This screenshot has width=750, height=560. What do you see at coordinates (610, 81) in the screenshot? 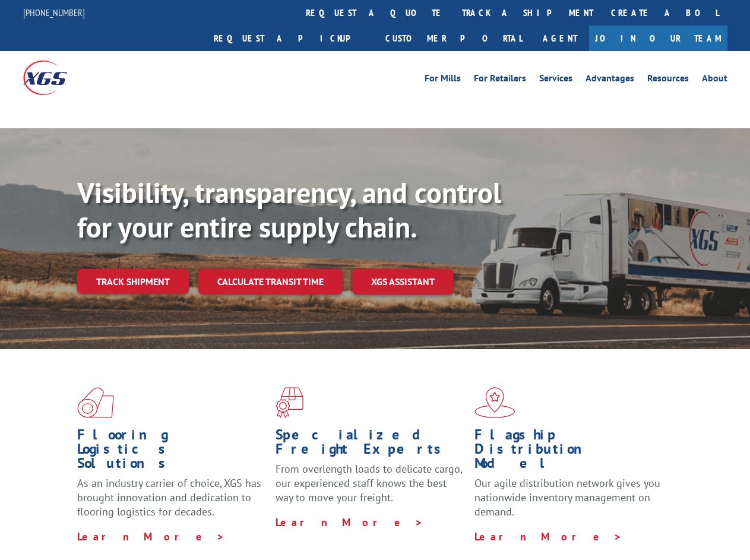
I see `a: Advantages` at bounding box center [610, 81].